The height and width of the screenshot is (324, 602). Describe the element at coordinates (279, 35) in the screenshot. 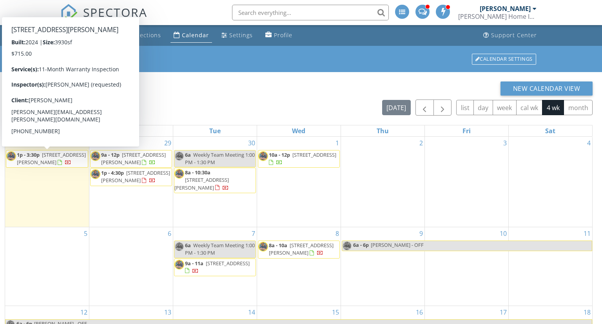

I see `a: Profile` at that location.